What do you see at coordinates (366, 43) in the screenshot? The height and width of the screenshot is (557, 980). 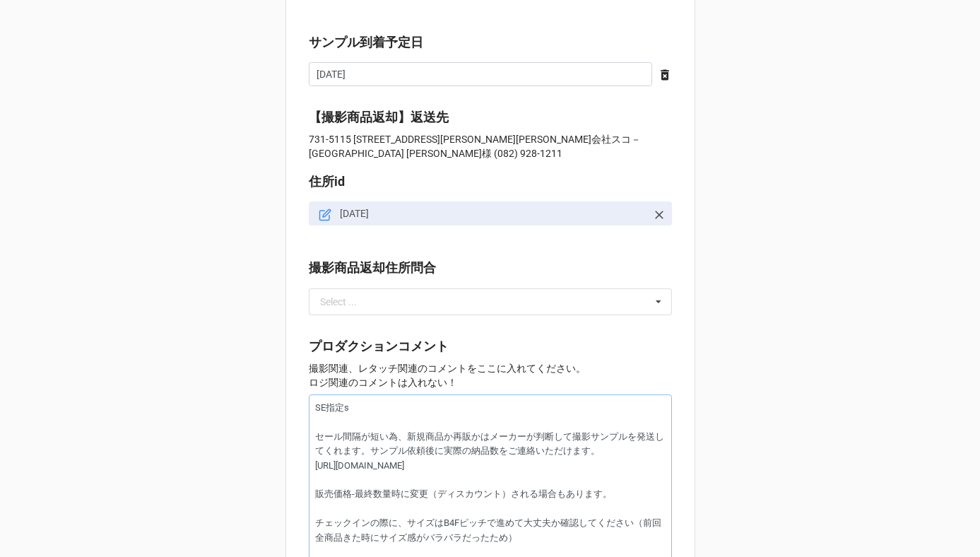 I see `label: サンプル到着予定日` at bounding box center [366, 43].